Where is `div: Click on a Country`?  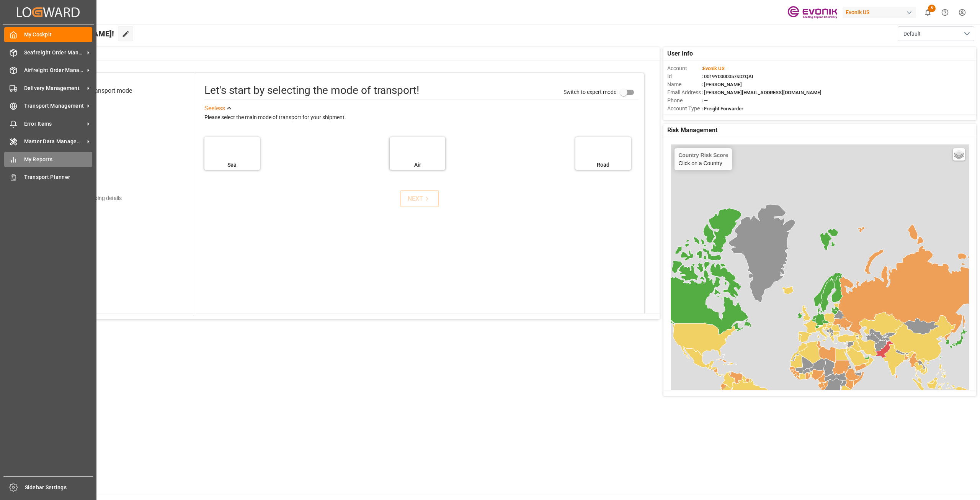 div: Click on a Country is located at coordinates (703, 159).